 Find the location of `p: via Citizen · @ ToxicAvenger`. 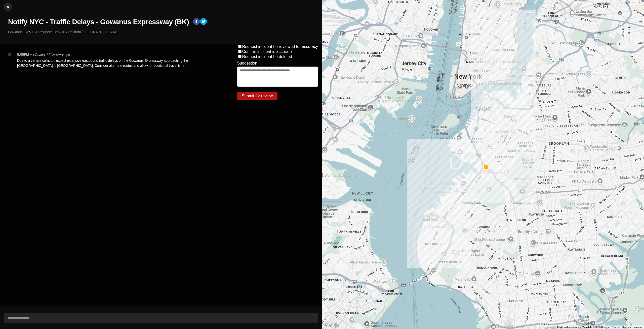

p: via Citizen · @ ToxicAvenger is located at coordinates (50, 55).